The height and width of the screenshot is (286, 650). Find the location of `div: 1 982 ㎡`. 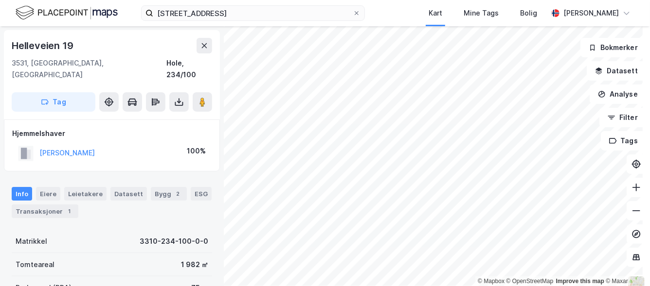

div: 1 982 ㎡ is located at coordinates (194, 265).